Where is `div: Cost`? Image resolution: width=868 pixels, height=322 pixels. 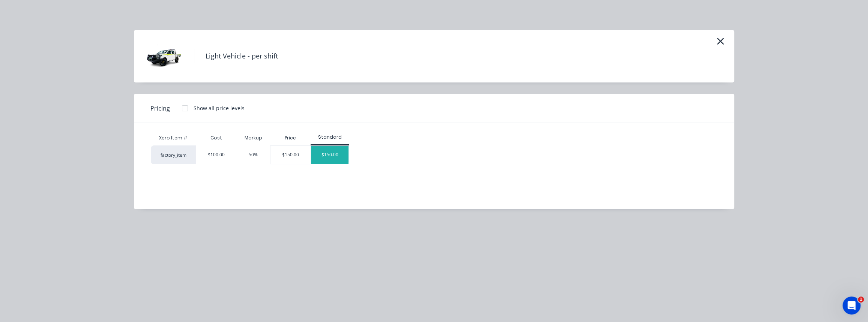
div: Cost is located at coordinates (216, 138).